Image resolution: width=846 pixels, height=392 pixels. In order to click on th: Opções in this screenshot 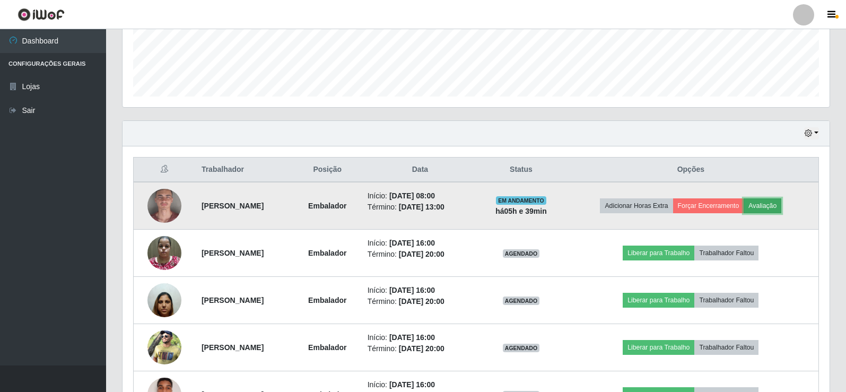, I will do `click(692, 170)`.